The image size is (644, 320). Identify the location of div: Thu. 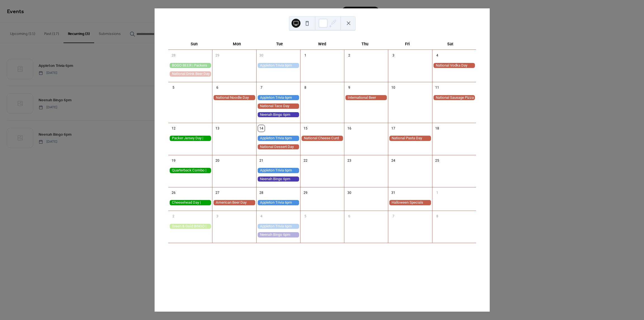
(365, 44).